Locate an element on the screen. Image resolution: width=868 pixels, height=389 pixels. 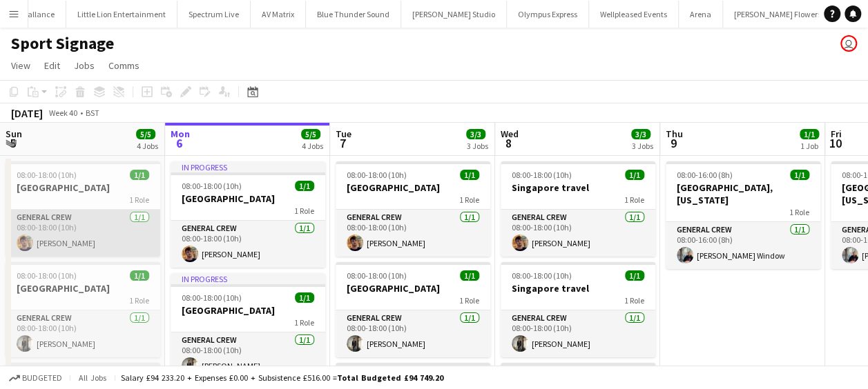
span: Total Budgeted £94 749.20 is located at coordinates (390, 377).